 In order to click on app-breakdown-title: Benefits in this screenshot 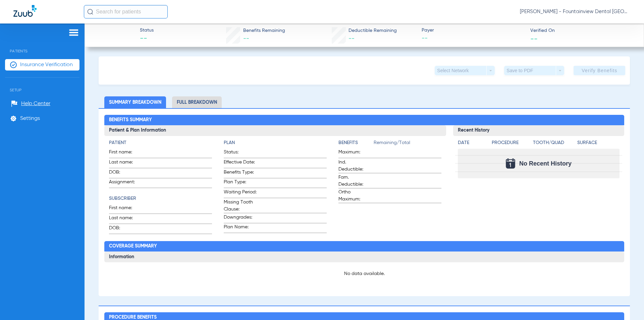, I will do `click(356, 144)`.